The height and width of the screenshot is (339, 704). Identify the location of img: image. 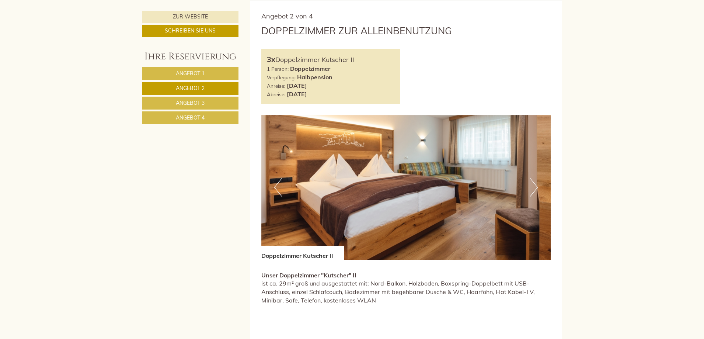
(406, 187).